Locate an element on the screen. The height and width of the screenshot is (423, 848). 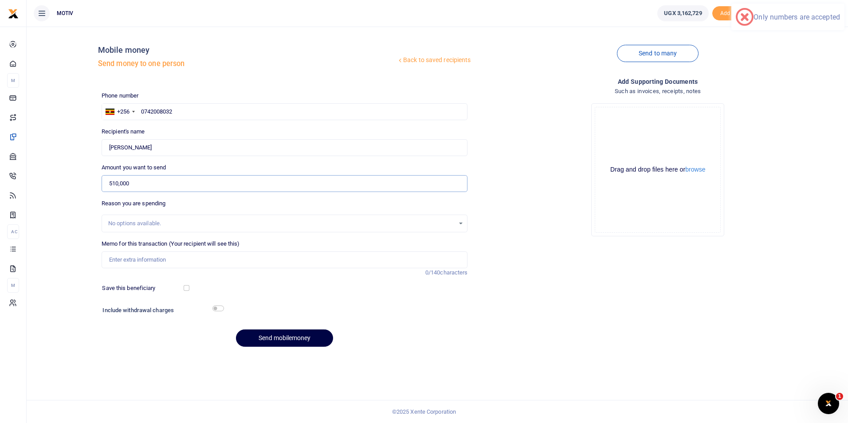
label: Memo for this transaction (Your recipient will see this) is located at coordinates (171, 244).